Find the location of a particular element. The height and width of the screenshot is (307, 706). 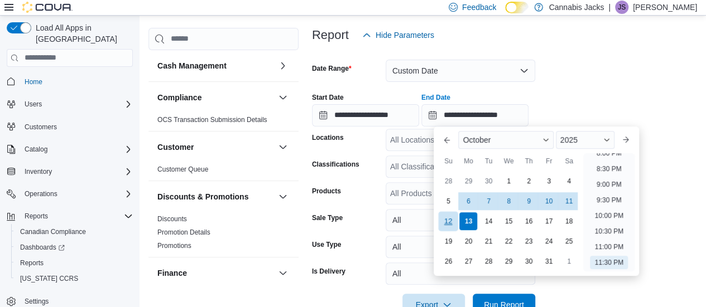

span: Customer Queue is located at coordinates (182, 170).